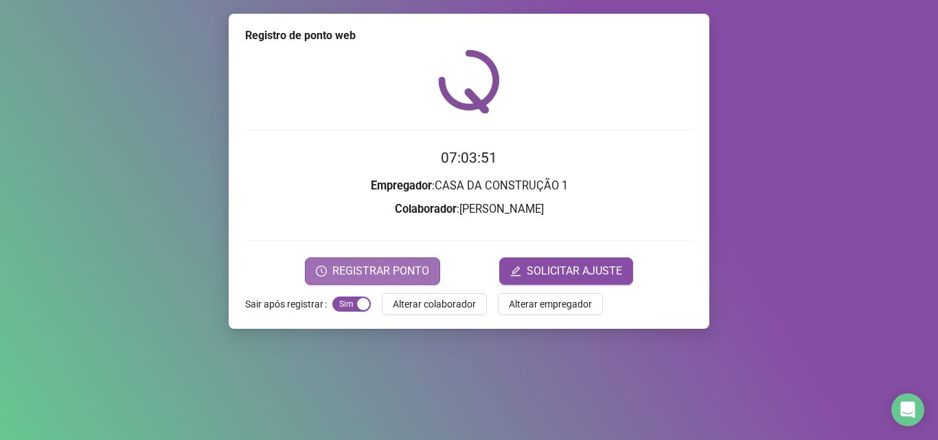  Describe the element at coordinates (426, 209) in the screenshot. I see `strong: Colaborador` at that location.